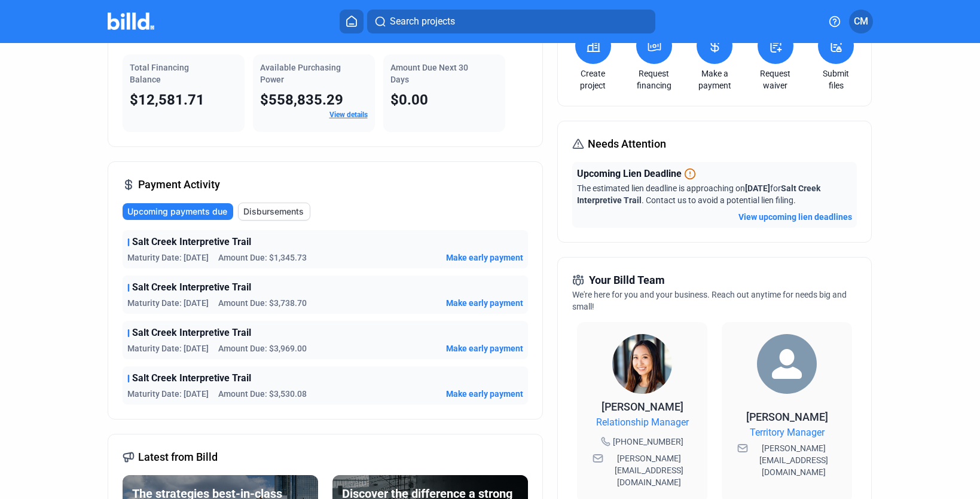 Image resolution: width=980 pixels, height=499 pixels. What do you see at coordinates (274, 211) in the screenshot?
I see `button: Disbursements` at bounding box center [274, 211].